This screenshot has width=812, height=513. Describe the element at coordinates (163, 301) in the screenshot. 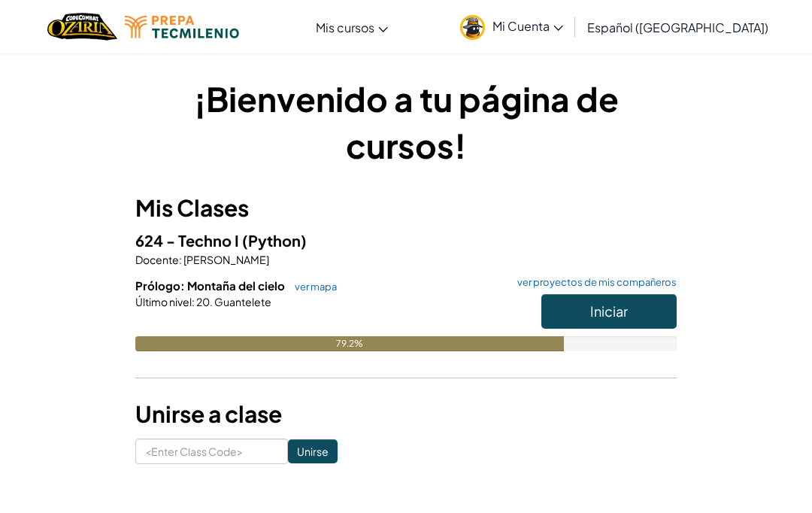

I see `span: Último nivel` at that location.